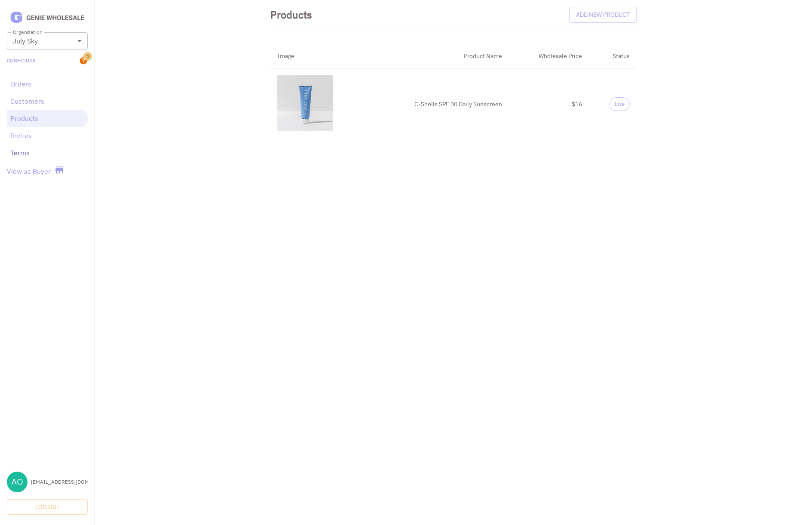 This screenshot has height=525, width=812. What do you see at coordinates (319, 56) in the screenshot?
I see `th: Image` at bounding box center [319, 56].